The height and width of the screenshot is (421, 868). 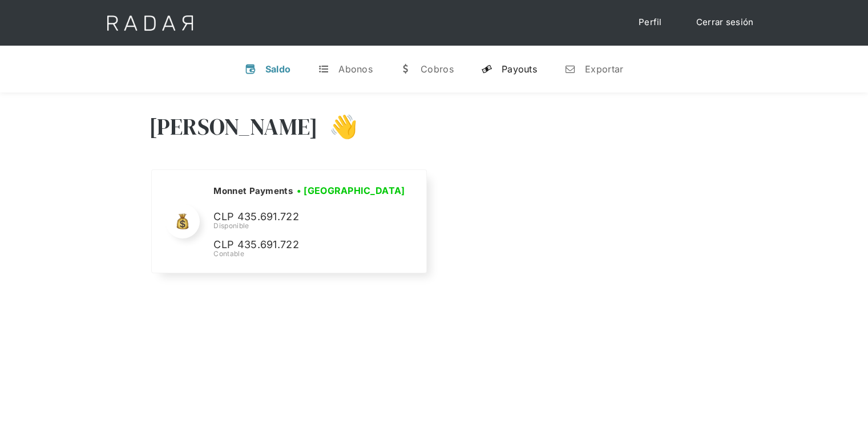 What do you see at coordinates (324, 69) in the screenshot?
I see `div: t` at bounding box center [324, 69].